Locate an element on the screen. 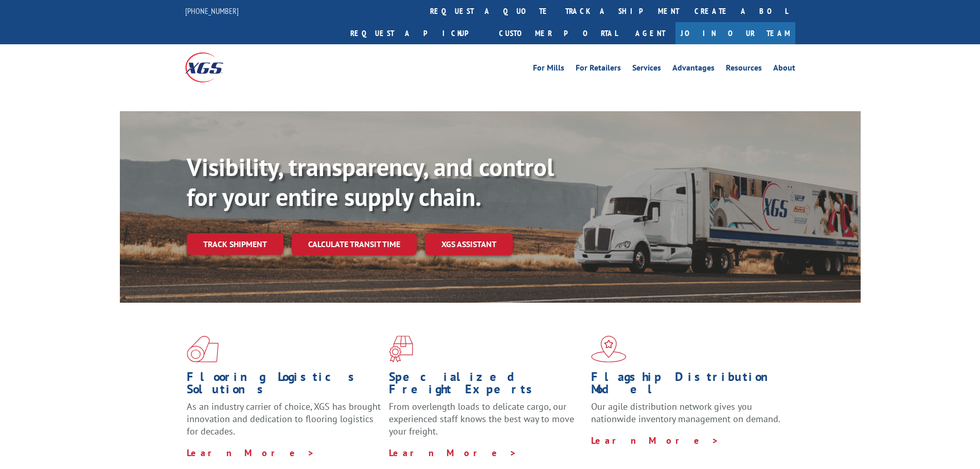 This screenshot has height=469, width=980. a: Agent is located at coordinates (651, 33).